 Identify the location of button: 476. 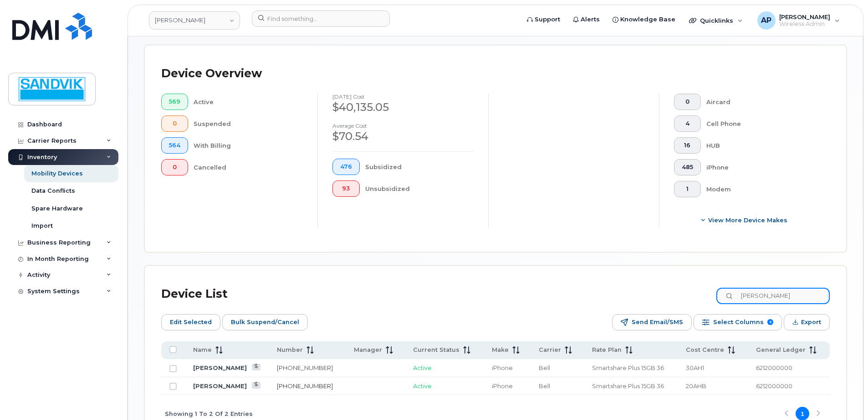
(346, 167).